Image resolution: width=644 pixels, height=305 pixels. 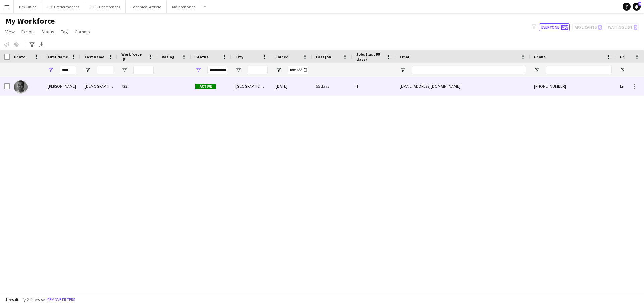 What do you see at coordinates (323, 56) in the screenshot?
I see `span: Last job` at bounding box center [323, 56].